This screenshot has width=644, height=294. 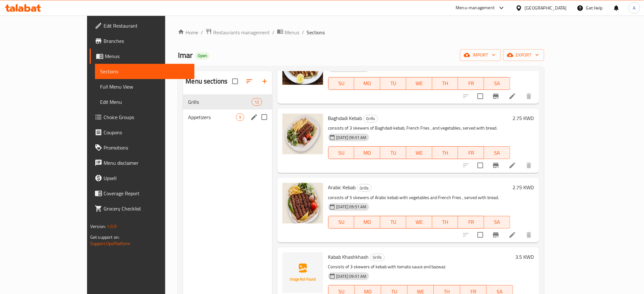 I want to click on a: Coverage Report, so click(x=142, y=194).